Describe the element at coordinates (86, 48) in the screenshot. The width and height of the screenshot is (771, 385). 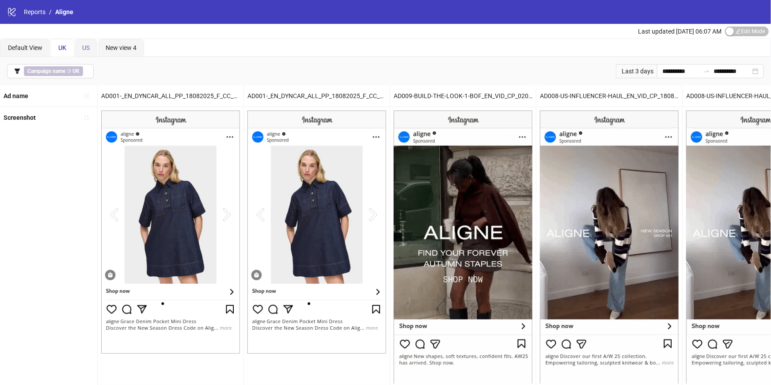
I see `span: US` at that location.